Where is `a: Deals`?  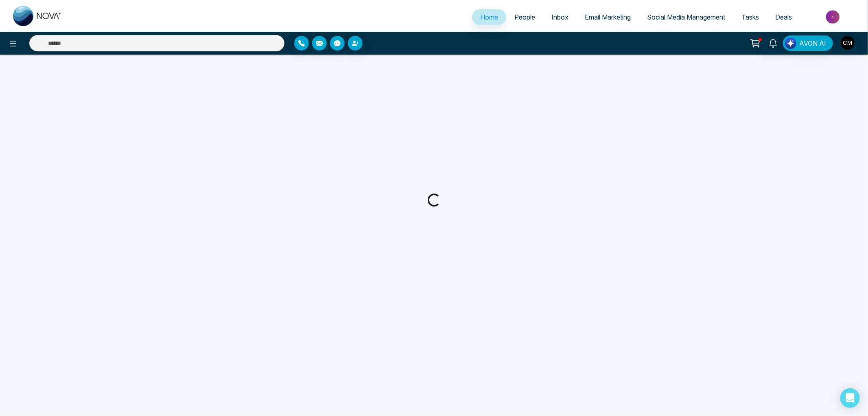 a: Deals is located at coordinates (783, 17).